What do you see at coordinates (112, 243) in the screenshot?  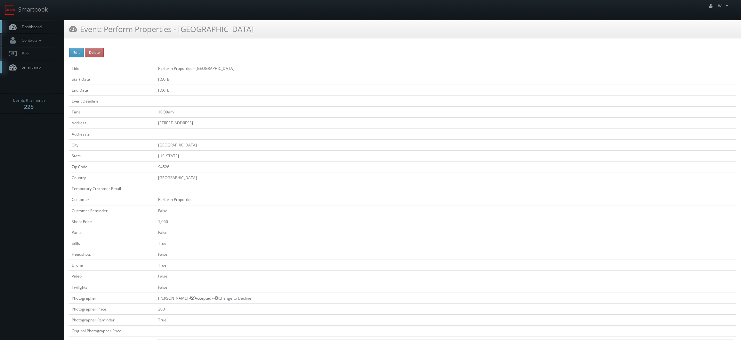 I see `td: Stills` at bounding box center [112, 243].